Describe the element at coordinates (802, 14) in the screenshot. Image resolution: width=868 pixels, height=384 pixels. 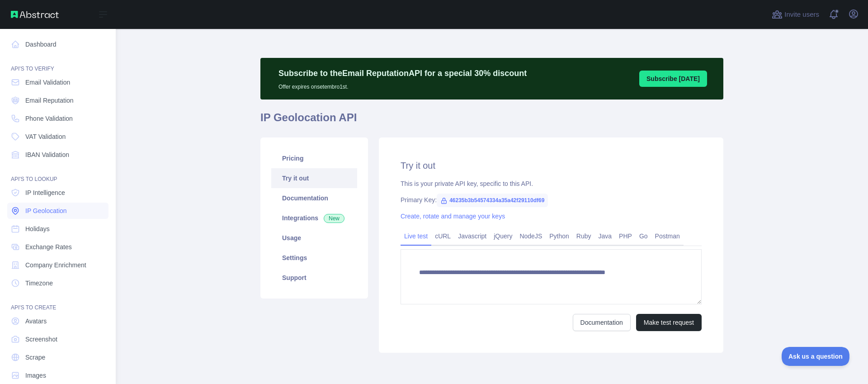
I see `span: Invite users` at that location.